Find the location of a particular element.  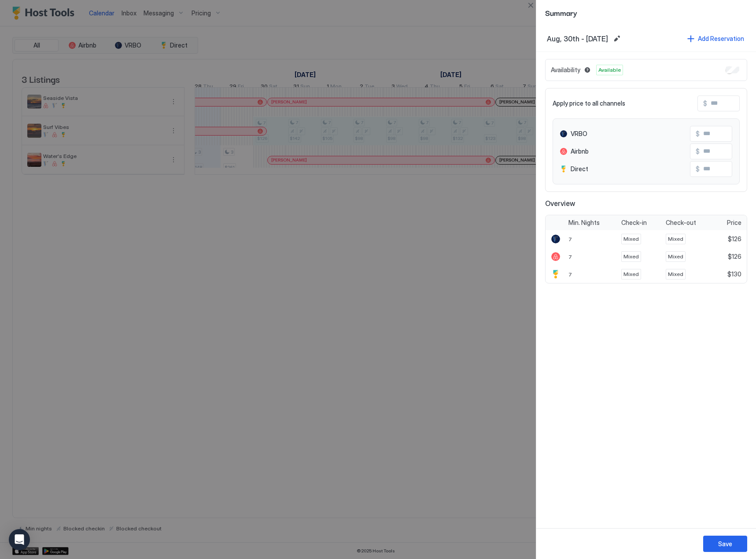

span: Airbnb is located at coordinates (580, 151).